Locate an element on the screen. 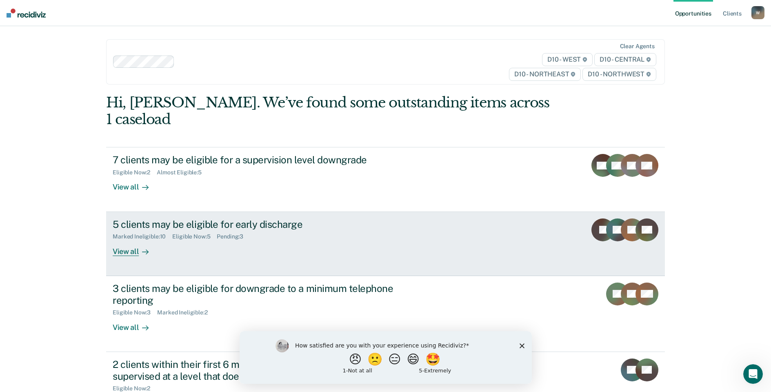 The width and height of the screenshot is (771, 392). span: D10 - CENTRAL is located at coordinates (625, 60).